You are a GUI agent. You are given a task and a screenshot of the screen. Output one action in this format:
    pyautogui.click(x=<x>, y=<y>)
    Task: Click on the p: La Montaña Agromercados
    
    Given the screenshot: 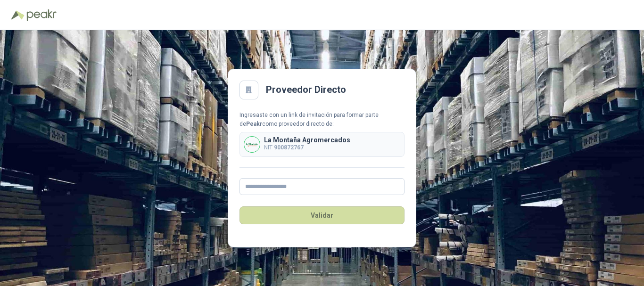 What is the action you would take?
    pyautogui.click(x=307, y=140)
    